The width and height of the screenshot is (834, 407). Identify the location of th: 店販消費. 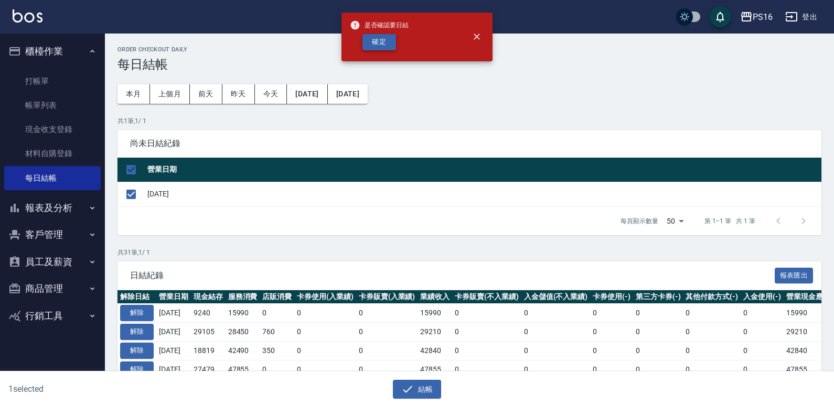
(277, 297).